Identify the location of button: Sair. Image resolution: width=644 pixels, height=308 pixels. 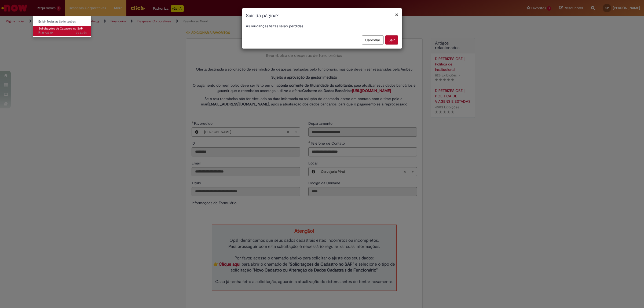
(392, 40).